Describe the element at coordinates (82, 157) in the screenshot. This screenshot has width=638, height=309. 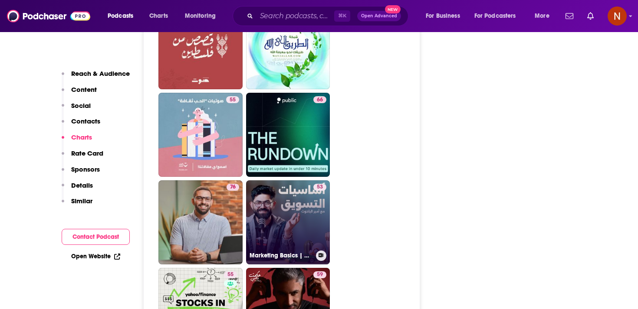
I see `button: Rate Card` at that location.